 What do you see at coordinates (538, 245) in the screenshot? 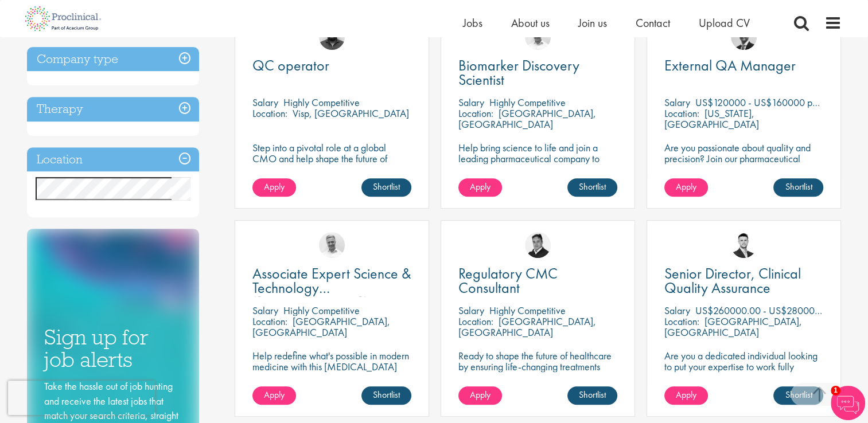
I see `img: Peter Duvall` at bounding box center [538, 245].